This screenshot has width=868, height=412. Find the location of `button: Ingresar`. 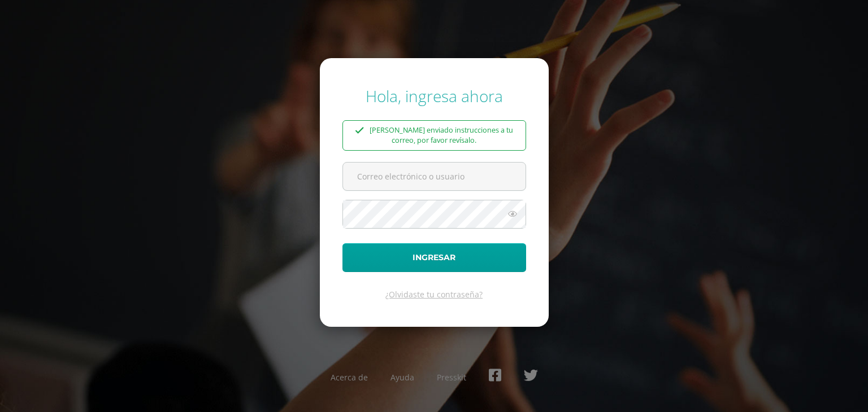

button: Ingresar is located at coordinates (434, 257).